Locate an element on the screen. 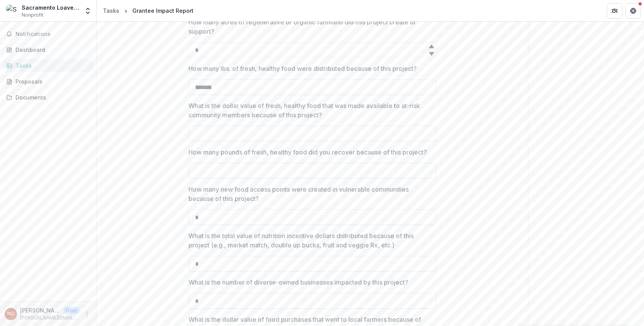  div: Grantee Impact Report is located at coordinates (163, 11).